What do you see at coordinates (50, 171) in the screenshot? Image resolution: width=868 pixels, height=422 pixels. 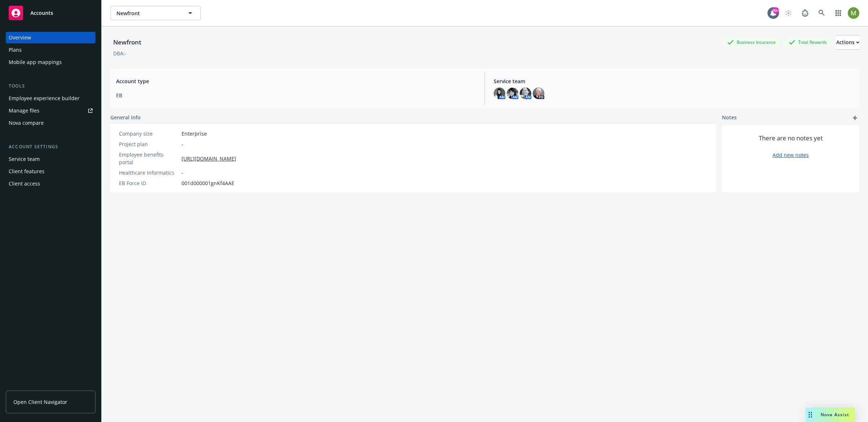 I see `a: Client features` at bounding box center [50, 171].